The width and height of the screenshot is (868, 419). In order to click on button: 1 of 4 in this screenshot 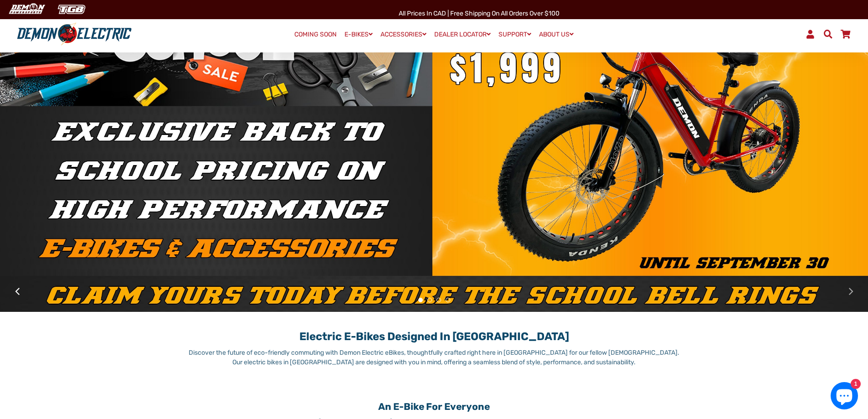, I will do `click(421, 300)`.